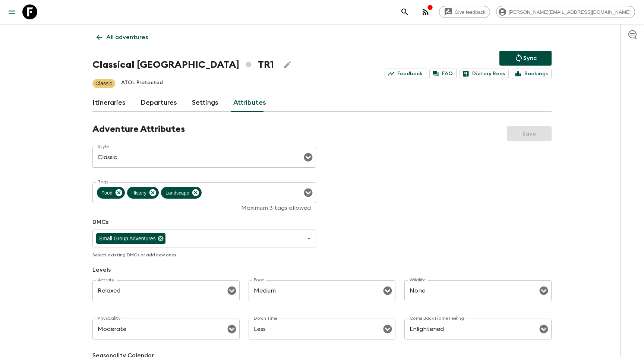  Describe the element at coordinates (250, 103) in the screenshot. I see `a: Attributes` at that location.